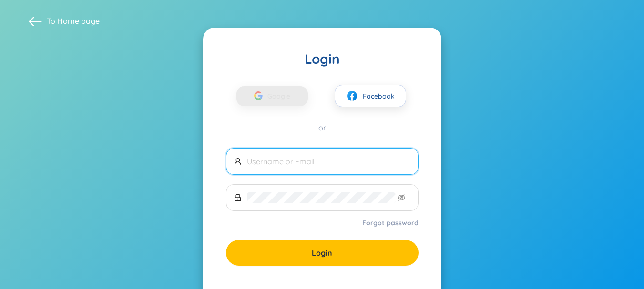  Describe the element at coordinates (78, 21) in the screenshot. I see `a: Home page` at that location.